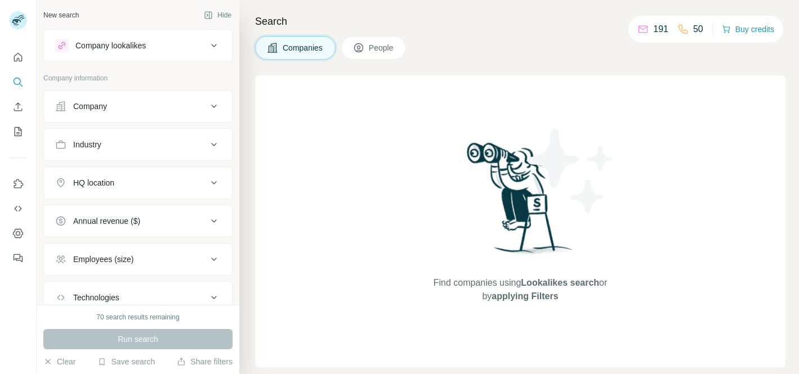 Image resolution: width=799 pixels, height=374 pixels. I want to click on div: Industry, so click(87, 145).